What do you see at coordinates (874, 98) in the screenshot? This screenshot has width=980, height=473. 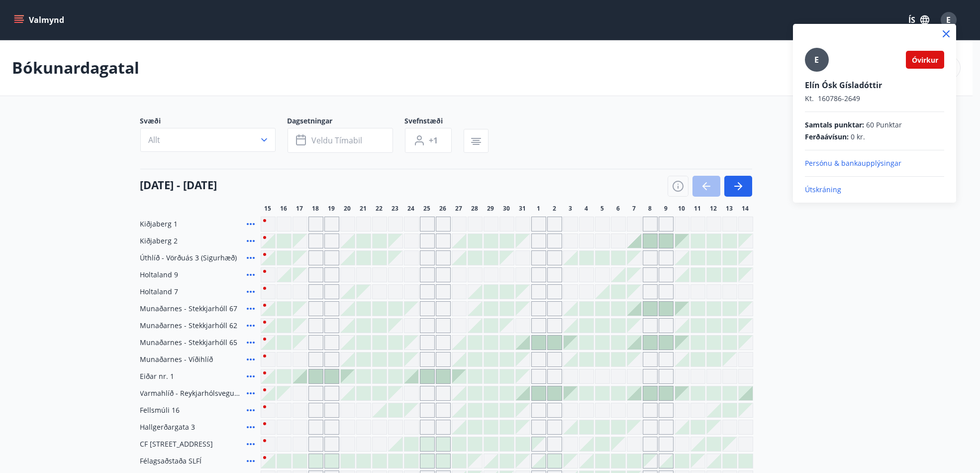 I see `p: 160786-2649` at bounding box center [874, 98].